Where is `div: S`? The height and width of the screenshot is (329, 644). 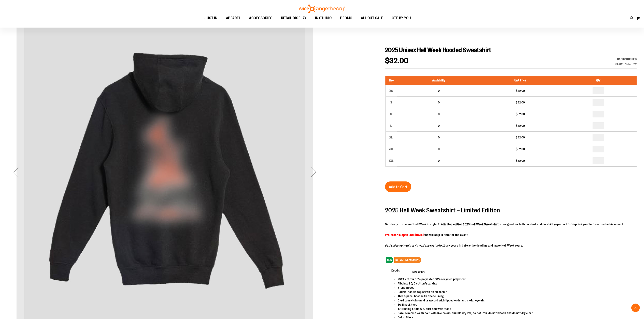
div: S is located at coordinates (391, 102).